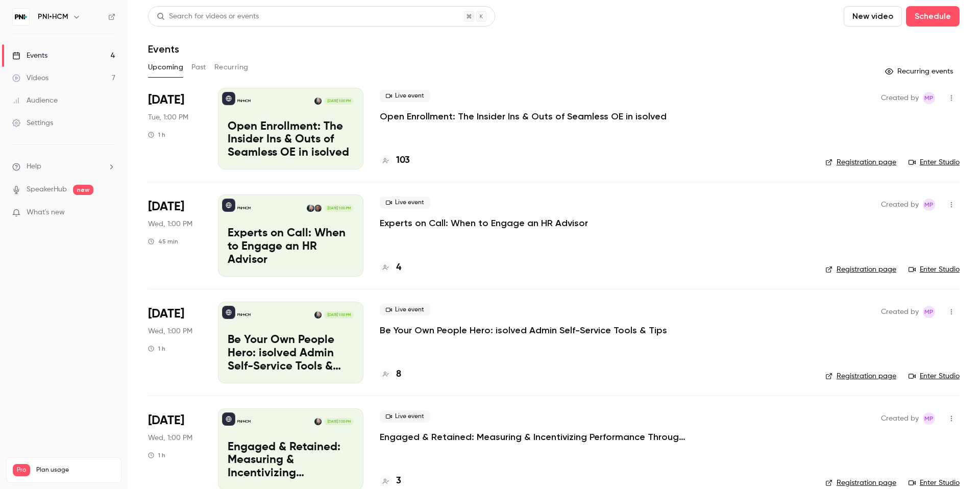  I want to click on div: Settings, so click(33, 123).